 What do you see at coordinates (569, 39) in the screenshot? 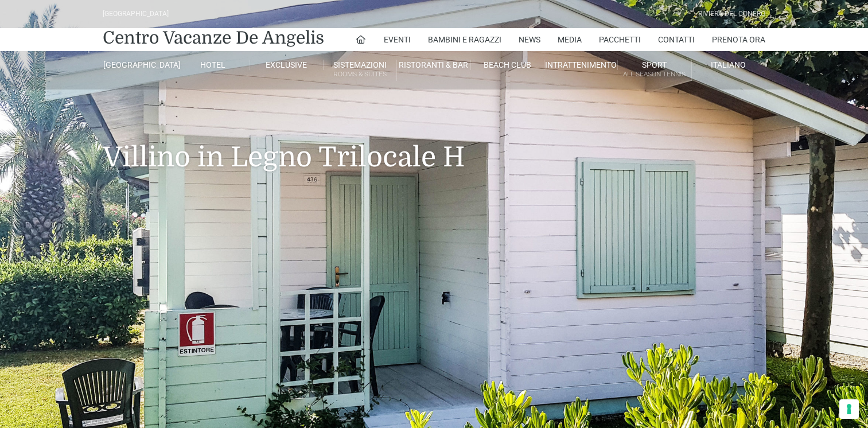
I see `a: Media` at bounding box center [569, 39].